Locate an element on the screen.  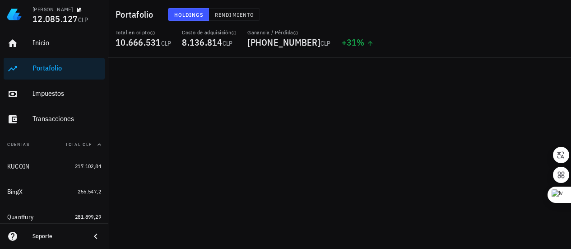
a: Quantfury 281.899,29 is located at coordinates (54, 217).